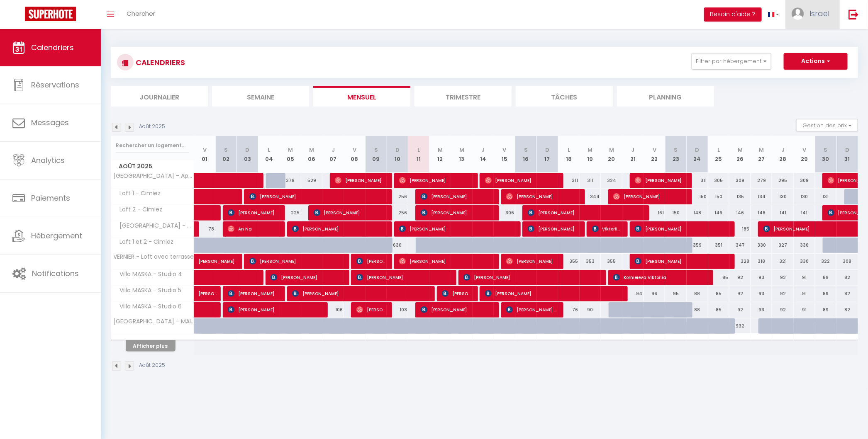  I want to click on span: Analytics, so click(48, 160).